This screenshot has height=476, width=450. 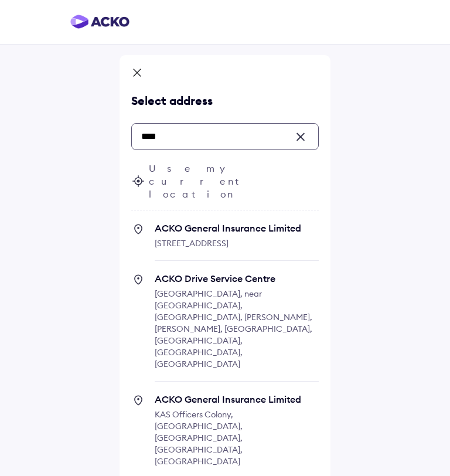 What do you see at coordinates (225, 101) in the screenshot?
I see `div: Select address` at bounding box center [225, 101].